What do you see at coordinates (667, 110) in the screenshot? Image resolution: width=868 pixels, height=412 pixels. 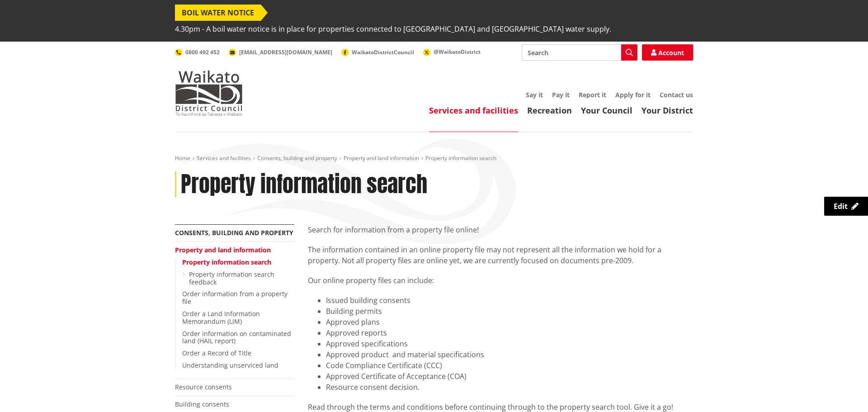 I see `a: Your District` at bounding box center [667, 110].